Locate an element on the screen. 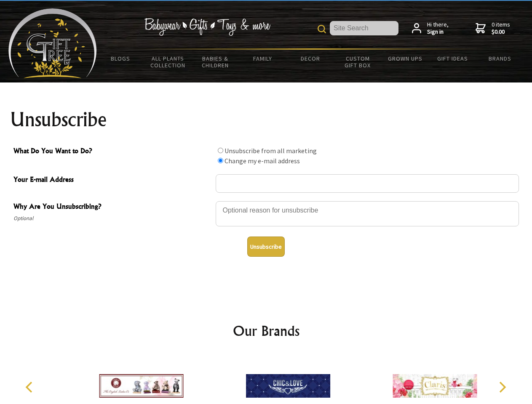 Image resolution: width=532 pixels, height=404 pixels. input: Your E-mail Address is located at coordinates (368, 184).